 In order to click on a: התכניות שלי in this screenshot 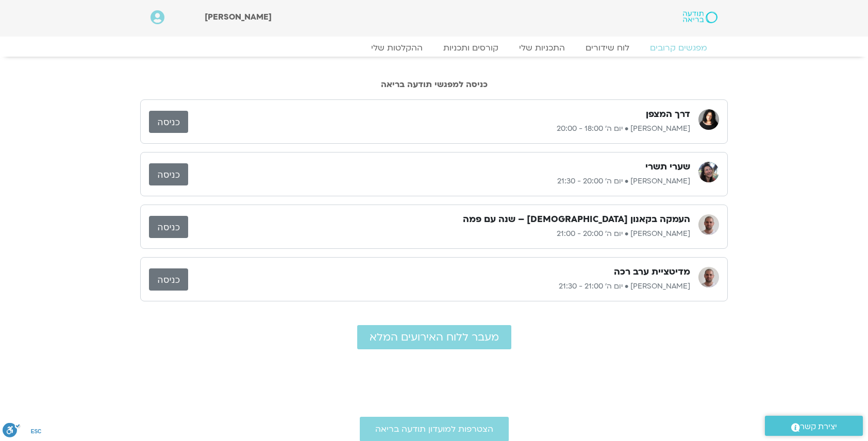, I will do `click(542, 48)`.